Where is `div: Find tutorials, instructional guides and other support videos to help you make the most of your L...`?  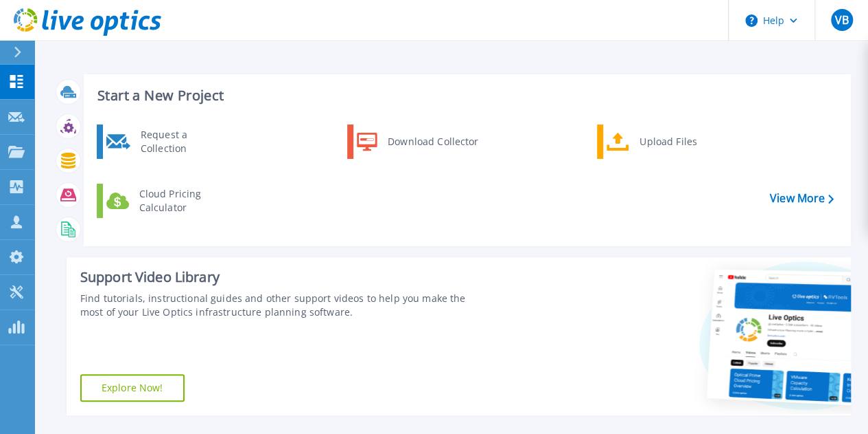 div: Find tutorials, instructional guides and other support videos to help you make the most of your L... is located at coordinates (284, 305).